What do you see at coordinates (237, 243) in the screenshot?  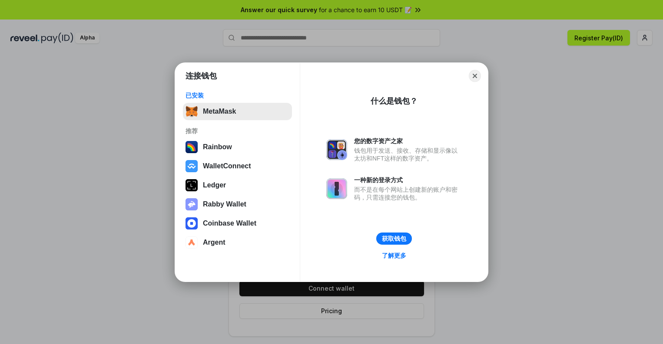 I see `button: Argent` at bounding box center [237, 243].